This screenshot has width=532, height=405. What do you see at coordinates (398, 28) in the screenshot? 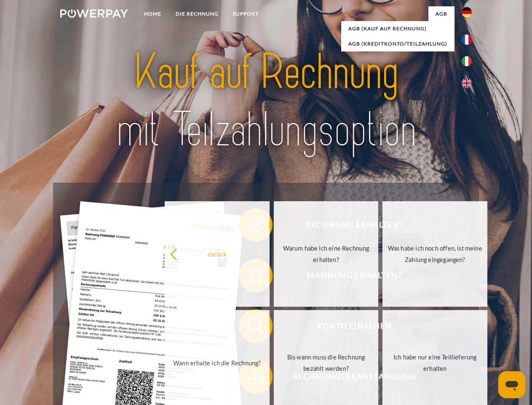
I see `a: AGB (Kauf auf Rechnung)` at bounding box center [398, 28].